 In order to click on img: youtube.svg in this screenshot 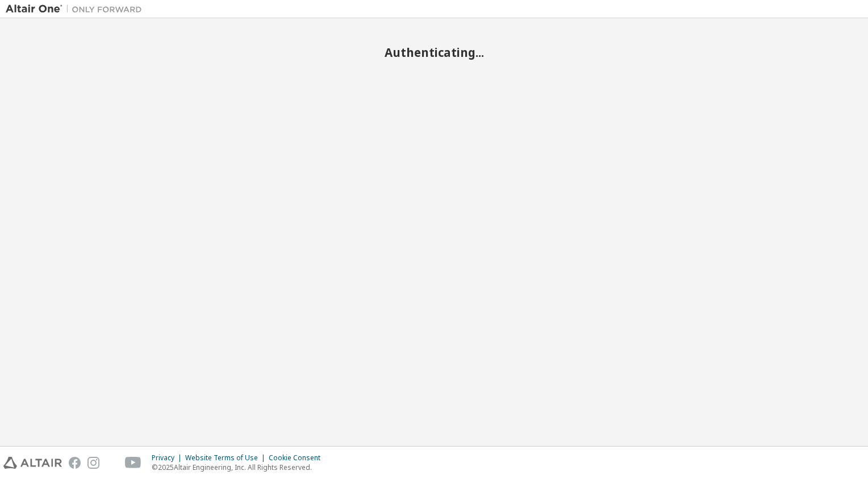, I will do `click(133, 462)`.